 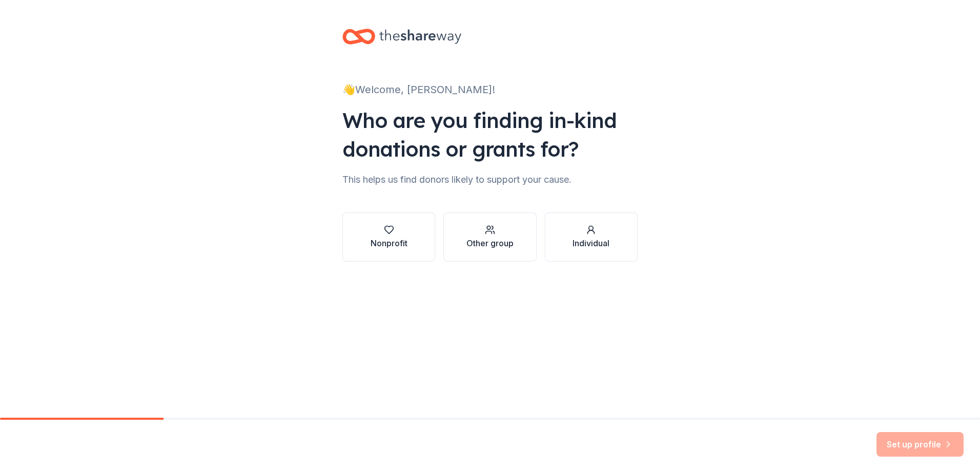 What do you see at coordinates (489, 237) in the screenshot?
I see `button: Other group` at bounding box center [489, 237].